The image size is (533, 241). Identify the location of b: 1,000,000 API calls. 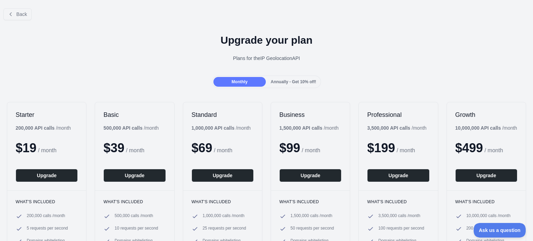
(213, 128).